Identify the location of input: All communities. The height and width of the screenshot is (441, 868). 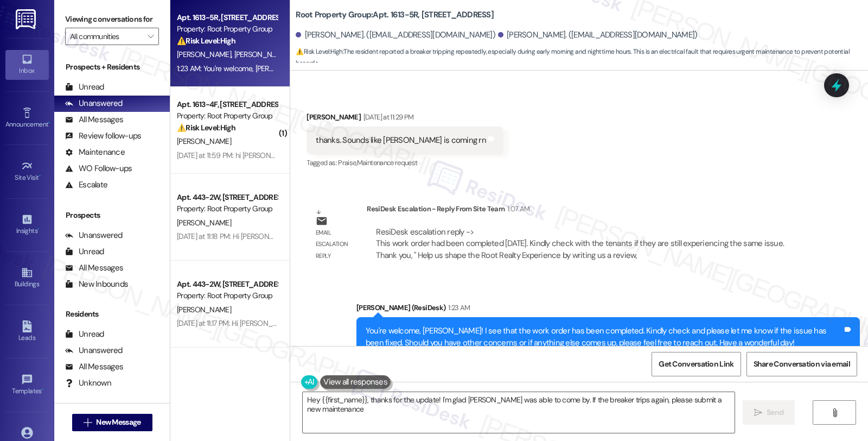
(106, 36).